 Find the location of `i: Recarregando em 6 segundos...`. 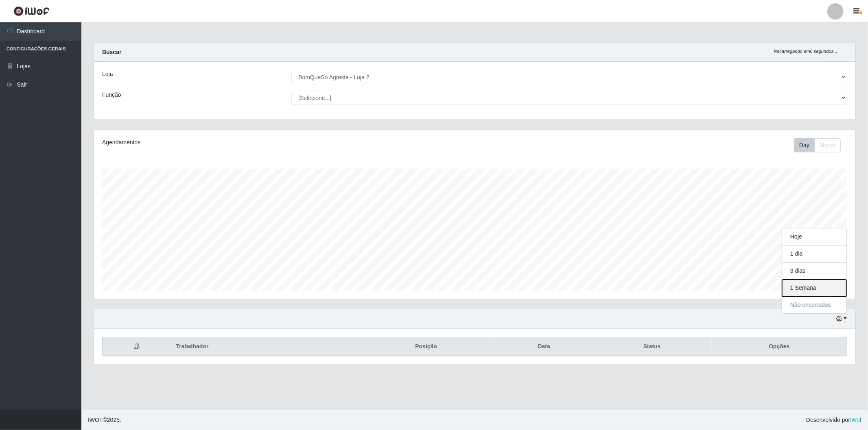

i: Recarregando em 6 segundos... is located at coordinates (806, 51).